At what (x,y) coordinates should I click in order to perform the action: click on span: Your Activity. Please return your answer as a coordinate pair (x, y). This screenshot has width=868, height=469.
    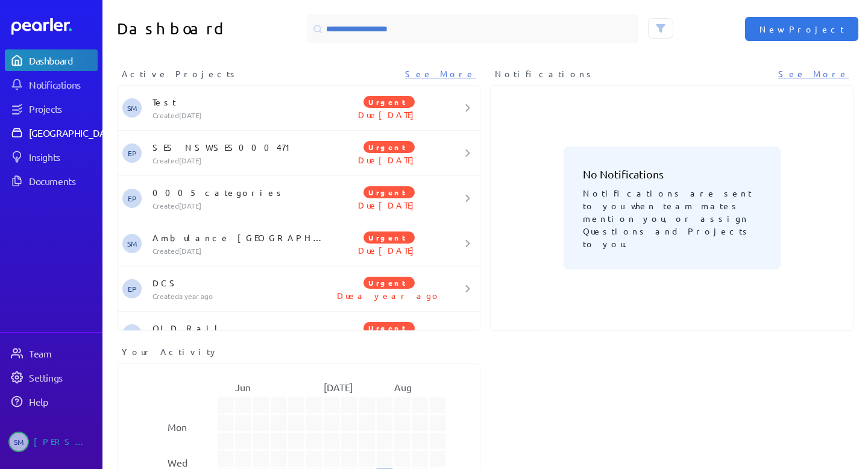
    Looking at the image, I should click on (170, 351).